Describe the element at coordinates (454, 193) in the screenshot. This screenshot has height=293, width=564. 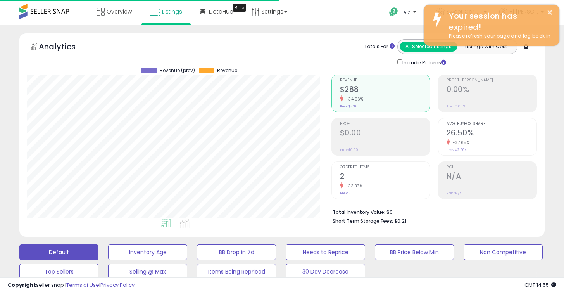
I see `small: Prev: N/A` at that location.